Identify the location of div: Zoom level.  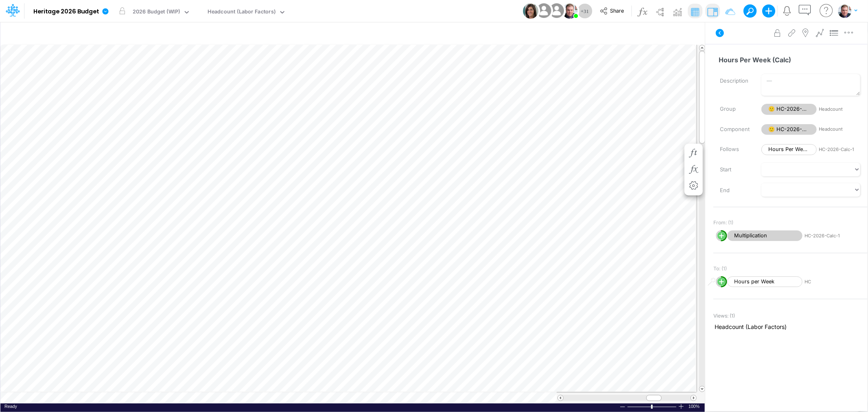
(695, 406).